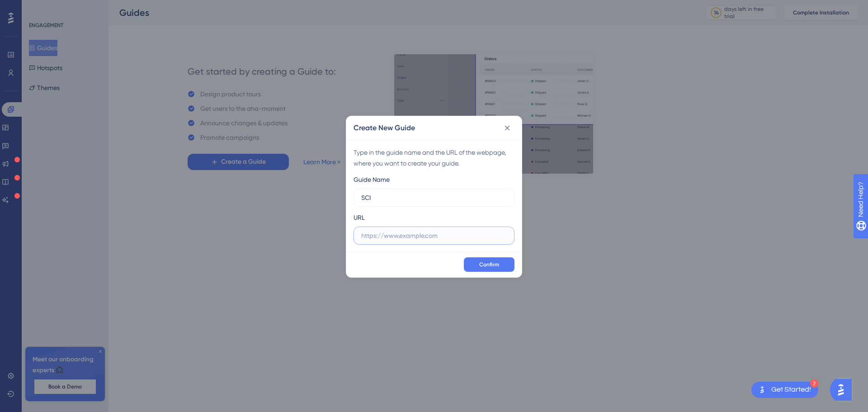 The width and height of the screenshot is (868, 412). I want to click on div: Get Started!, so click(791, 390).